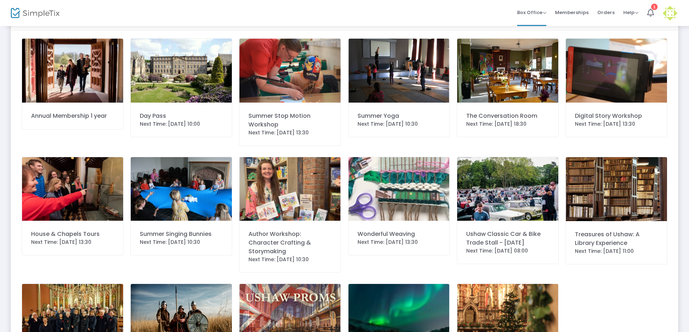 The width and height of the screenshot is (689, 332). Describe the element at coordinates (181, 116) in the screenshot. I see `div: Day Pass` at that location.